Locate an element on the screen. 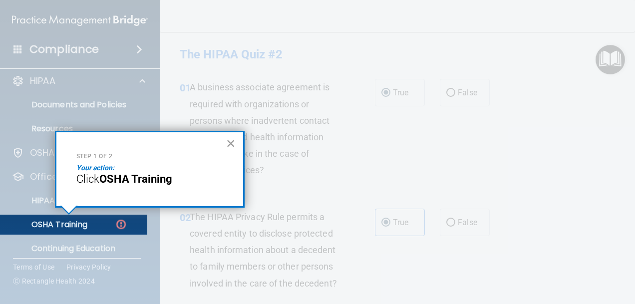  img: danger-circle.6113f641.png is located at coordinates (121, 224).